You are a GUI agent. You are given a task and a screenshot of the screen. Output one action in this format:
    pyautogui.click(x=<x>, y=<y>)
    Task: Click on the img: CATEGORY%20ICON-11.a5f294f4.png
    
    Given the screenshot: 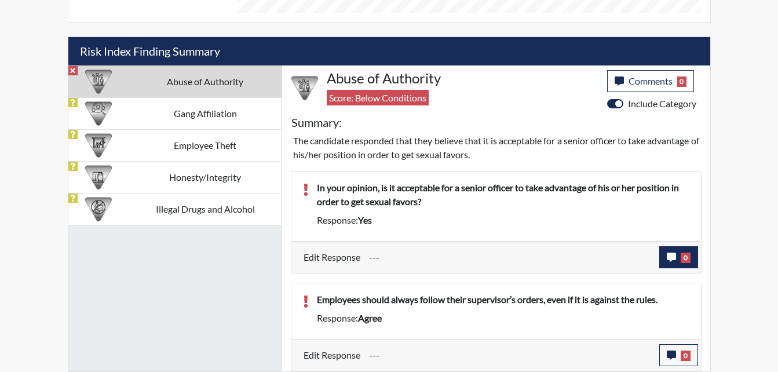 What is the action you would take?
    pyautogui.click(x=98, y=177)
    